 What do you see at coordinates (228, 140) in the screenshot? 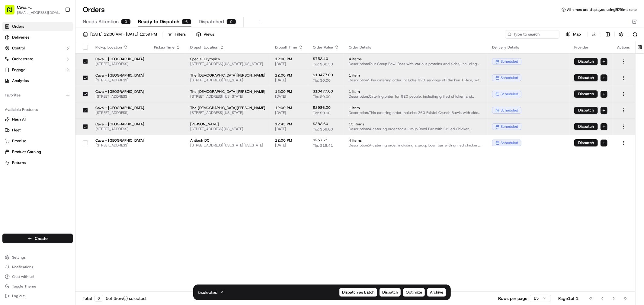
I see `span: Antioch DC` at bounding box center [228, 140].